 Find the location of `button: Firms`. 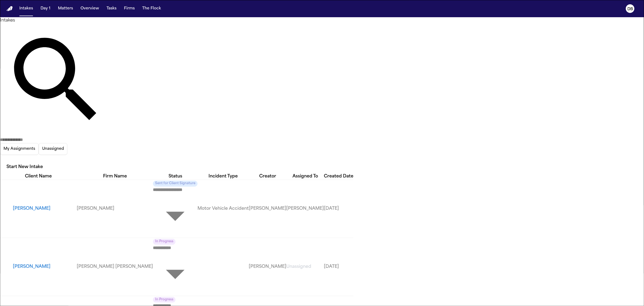

button: Firms is located at coordinates (130, 9).